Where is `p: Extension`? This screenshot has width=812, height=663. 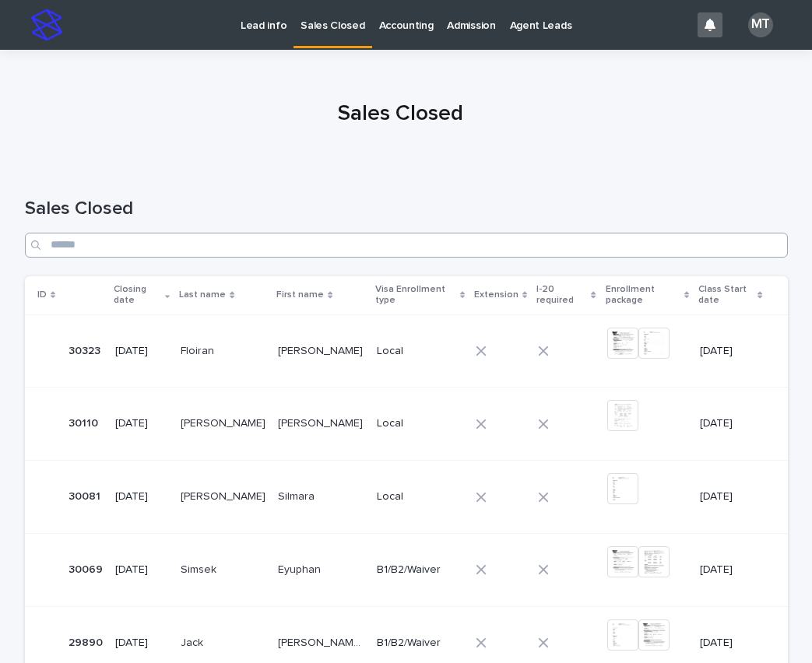
p: Extension is located at coordinates (496, 295).